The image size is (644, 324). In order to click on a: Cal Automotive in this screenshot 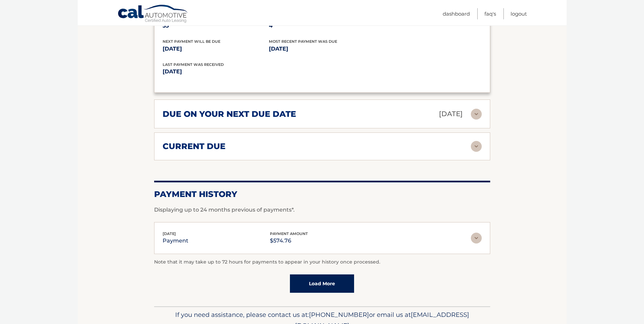, I will do `click(153, 14)`.